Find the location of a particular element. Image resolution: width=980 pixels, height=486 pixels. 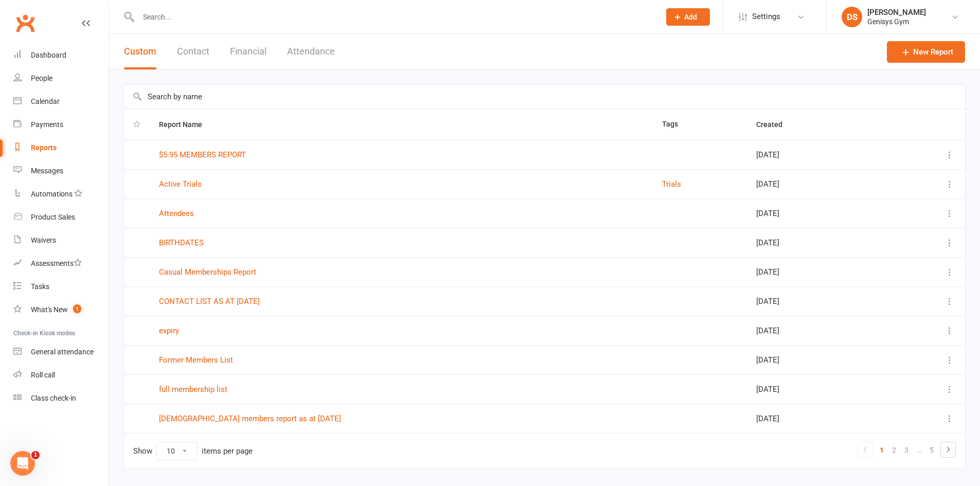

button: Financial is located at coordinates (248, 51).